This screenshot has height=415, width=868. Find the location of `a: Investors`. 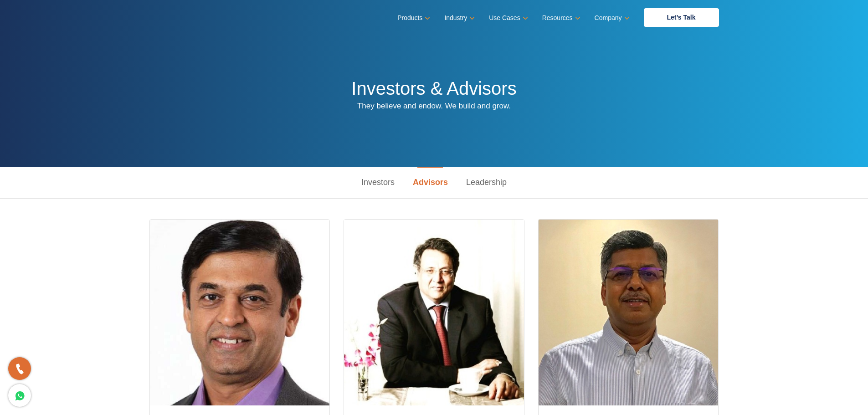

a: Investors is located at coordinates (378, 182).